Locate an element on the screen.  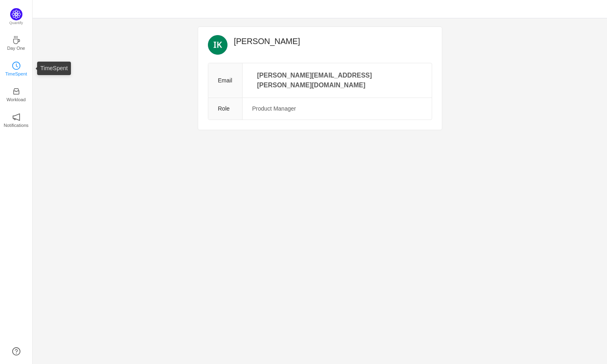
p: Day One is located at coordinates (16, 48).